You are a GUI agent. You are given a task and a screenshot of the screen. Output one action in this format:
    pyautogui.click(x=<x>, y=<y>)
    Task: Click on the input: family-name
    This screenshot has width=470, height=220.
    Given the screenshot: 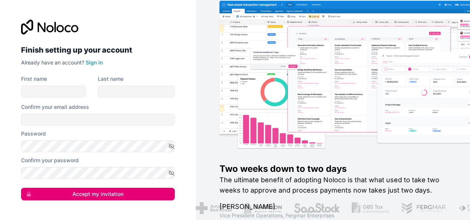 What is the action you would take?
    pyautogui.click(x=136, y=91)
    